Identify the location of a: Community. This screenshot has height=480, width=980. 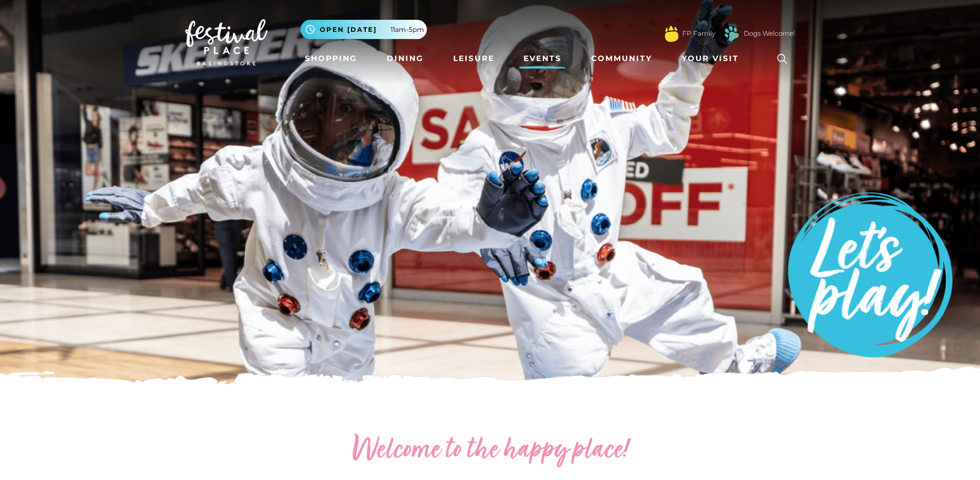
(621, 58).